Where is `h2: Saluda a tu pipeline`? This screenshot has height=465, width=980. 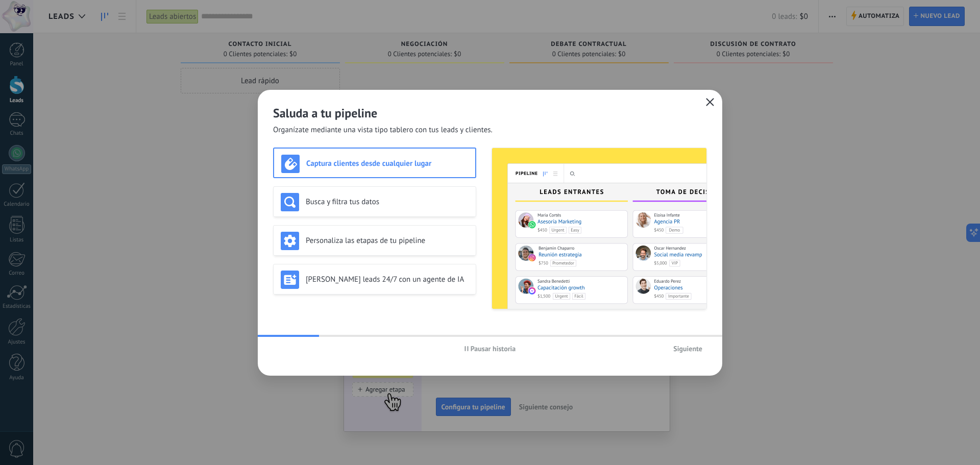 h2: Saluda a tu pipeline is located at coordinates (490, 113).